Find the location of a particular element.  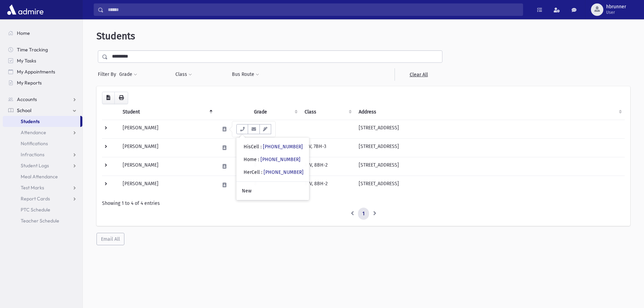

span: Infractions is located at coordinates (32, 155).